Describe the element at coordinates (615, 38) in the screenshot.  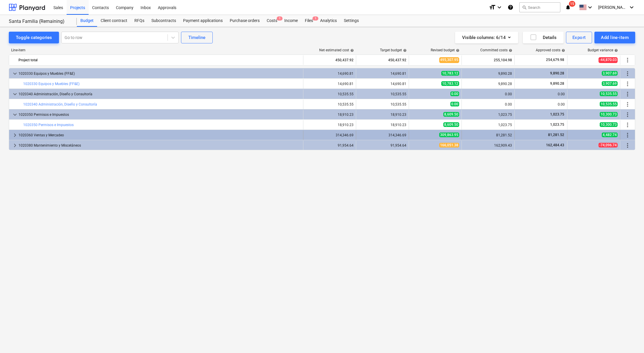
I see `div: Add line-item` at that location.